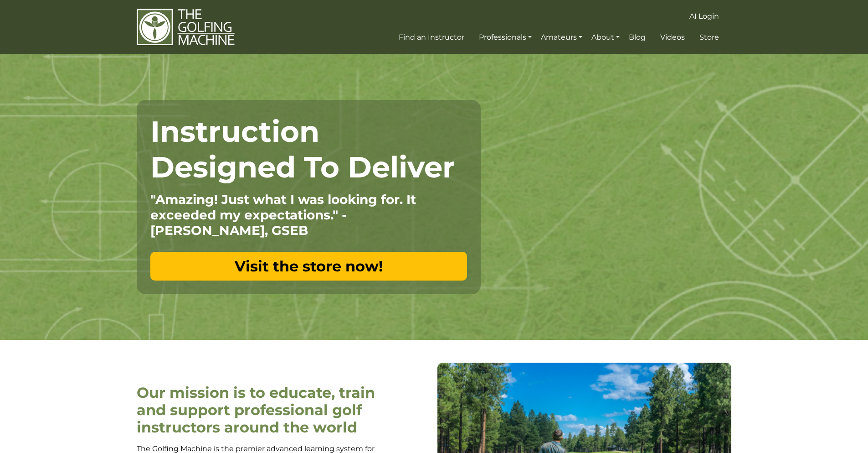 The image size is (868, 453). Describe the element at coordinates (309, 266) in the screenshot. I see `a: Visit the store now!` at that location.